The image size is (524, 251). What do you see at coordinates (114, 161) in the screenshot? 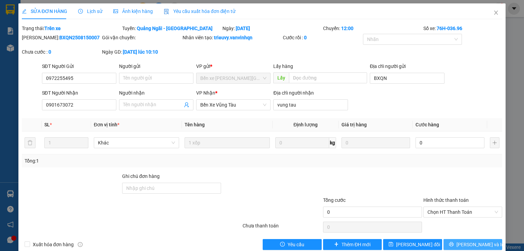
I see `div: Tổng: 1` at bounding box center [114, 161].